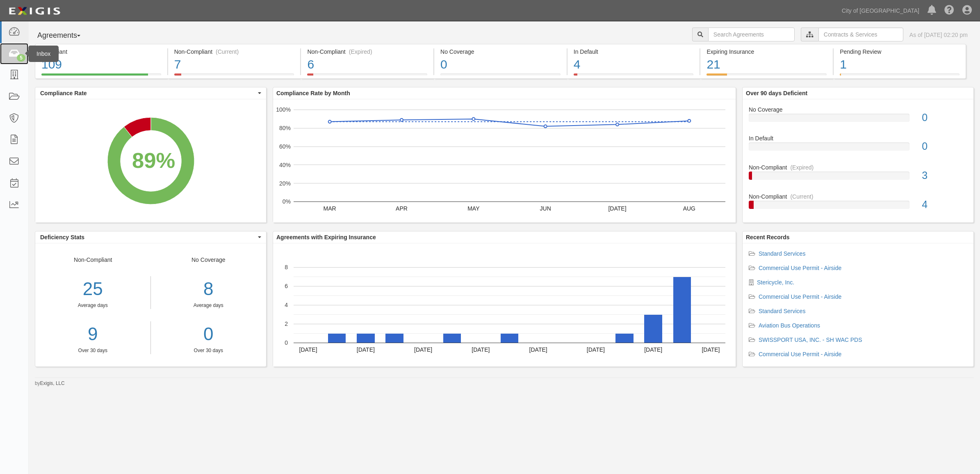 This screenshot has height=474, width=980. I want to click on i: Help Center - Complianz, so click(949, 11).